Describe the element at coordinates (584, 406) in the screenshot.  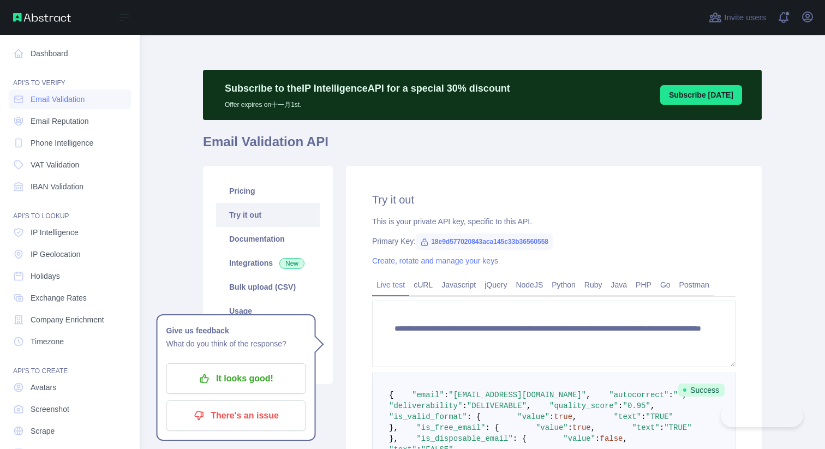
I see `span: "quality_score"` at that location.